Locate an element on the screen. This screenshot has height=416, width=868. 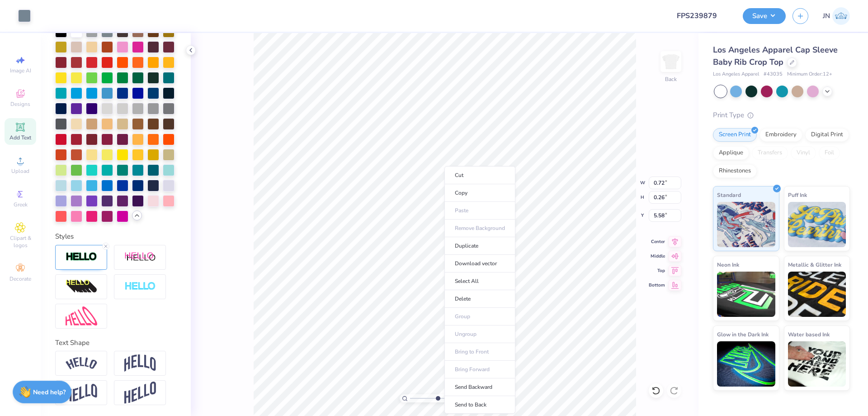
span: Clipart & logos is located at coordinates (20, 241).